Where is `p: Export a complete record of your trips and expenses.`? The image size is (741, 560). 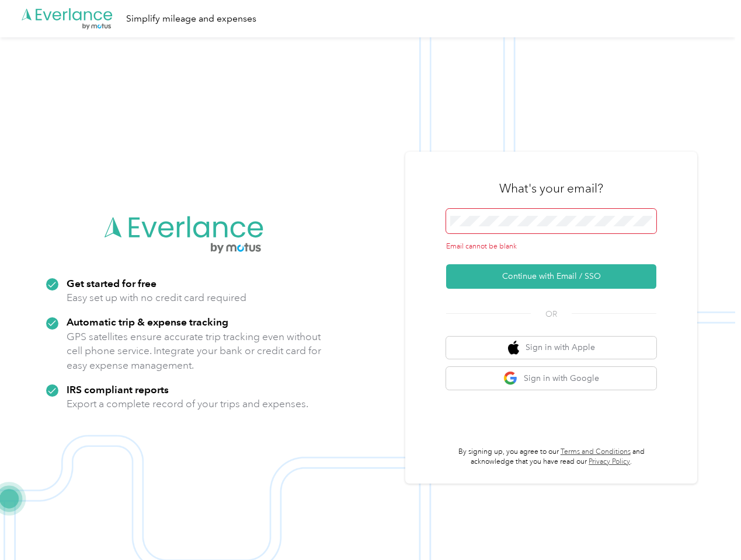
p: Export a complete record of your trips and expenses. is located at coordinates (188, 404).